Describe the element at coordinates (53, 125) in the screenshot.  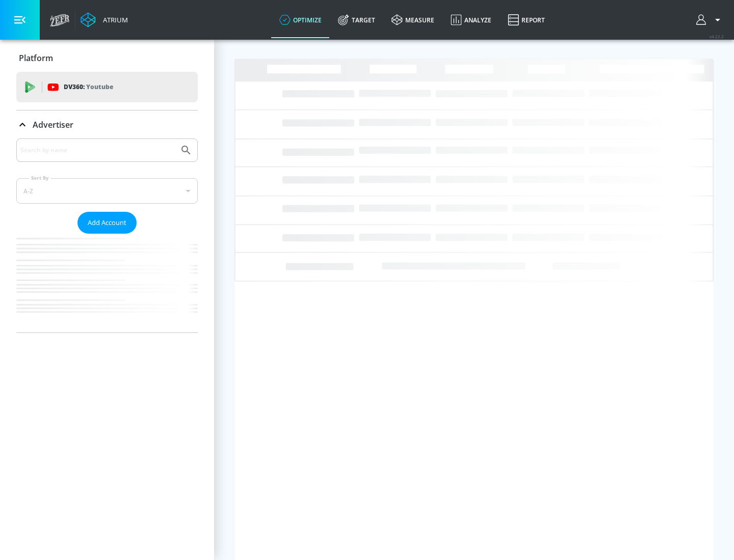
I see `p: Advertiser` at that location.